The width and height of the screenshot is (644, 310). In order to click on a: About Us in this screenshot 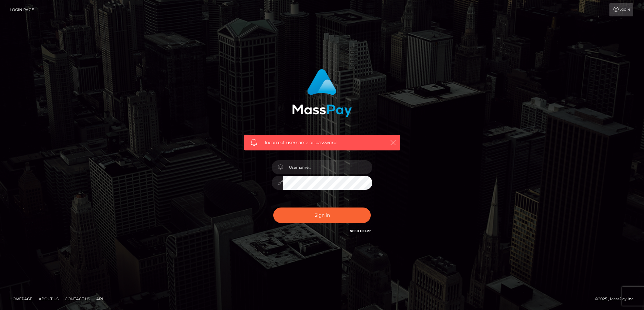, I will do `click(49, 298)`.